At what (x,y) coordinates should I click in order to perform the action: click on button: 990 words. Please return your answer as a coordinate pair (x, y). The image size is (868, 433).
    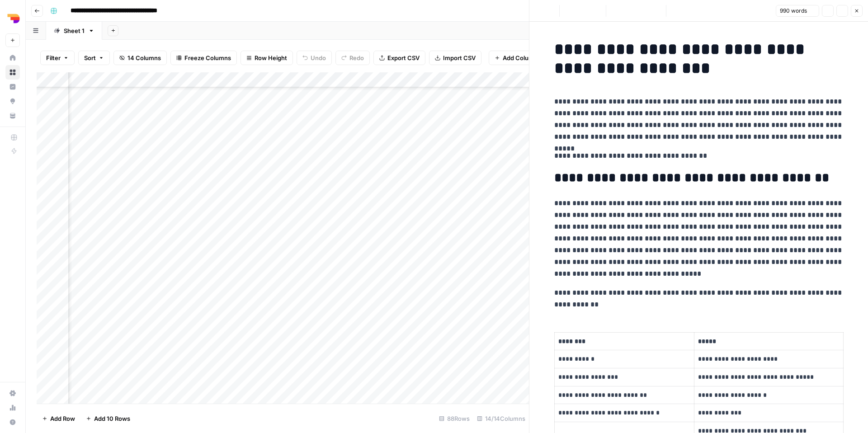
    Looking at the image, I should click on (798, 11).